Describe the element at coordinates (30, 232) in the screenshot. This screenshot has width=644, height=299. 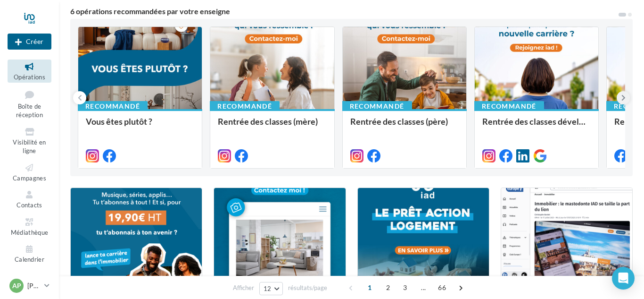
I see `span: Médiathèque` at that location.